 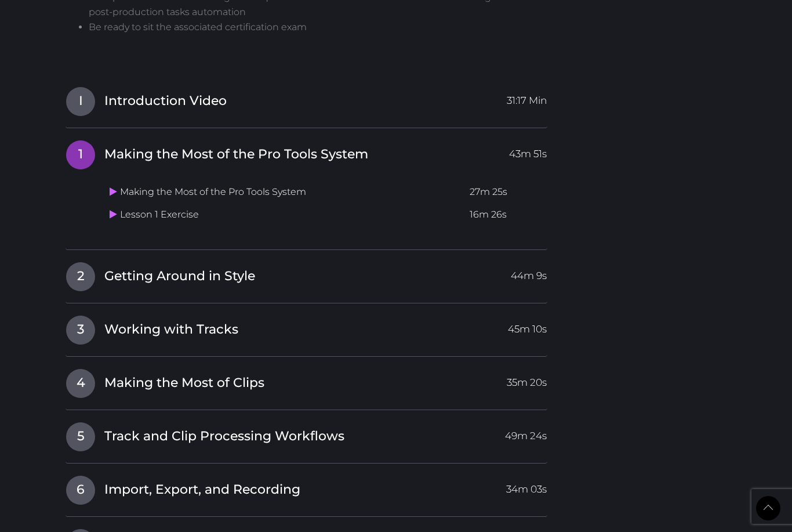 What do you see at coordinates (527, 98) in the screenshot?
I see `span: 31:17 Min` at bounding box center [527, 98].